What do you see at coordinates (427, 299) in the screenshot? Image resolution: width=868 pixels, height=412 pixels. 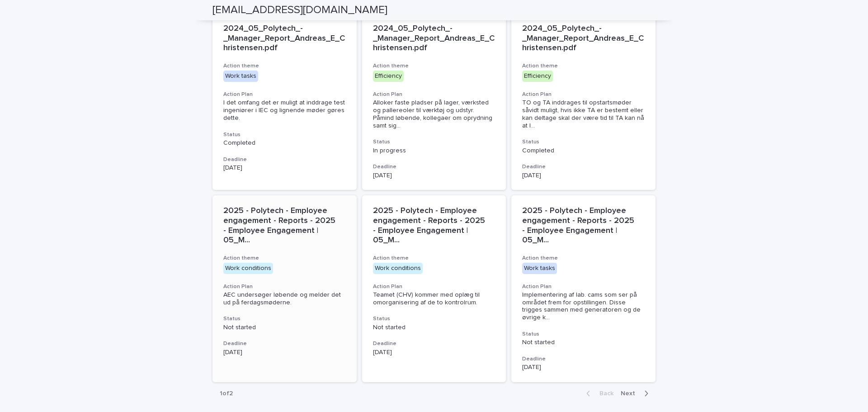 I see `span: Teamet (CHV) kommer med oplæg til omorganisering af de to kontrolrum.` at bounding box center [427, 299].